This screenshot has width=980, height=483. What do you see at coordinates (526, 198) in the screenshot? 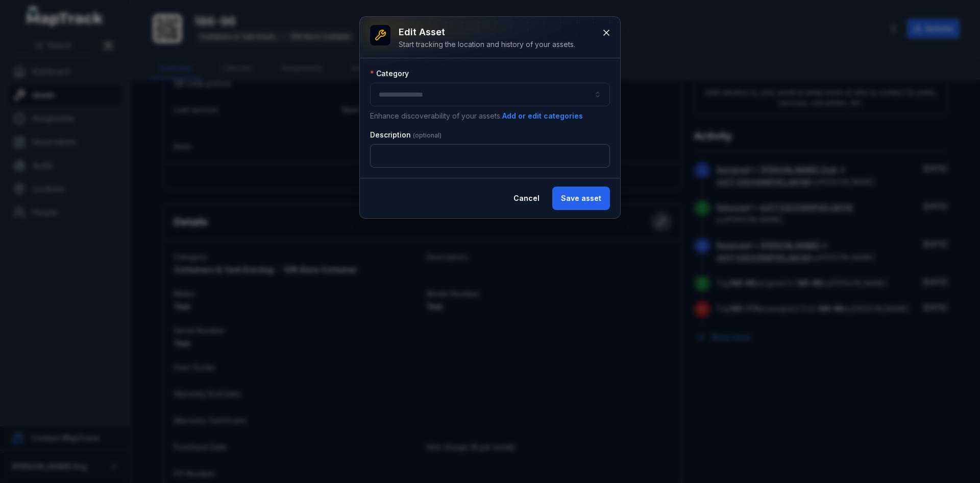
I see `button: Cancel` at bounding box center [526, 198].